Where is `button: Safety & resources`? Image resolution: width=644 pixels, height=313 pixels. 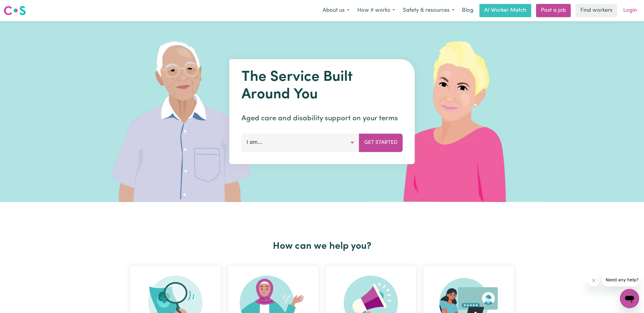
button: Safety & resources is located at coordinates (428, 10).